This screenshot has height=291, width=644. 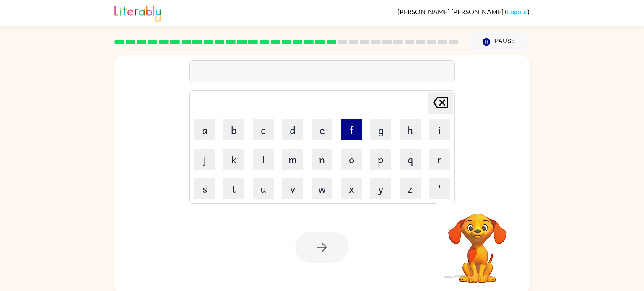 What do you see at coordinates (411, 188) in the screenshot?
I see `button: z` at bounding box center [411, 188].